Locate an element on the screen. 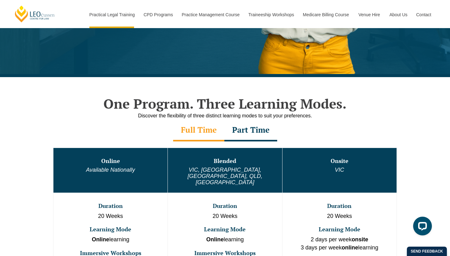 The height and width of the screenshot is (256, 450). a: Practical Legal Training is located at coordinates (112, 15).